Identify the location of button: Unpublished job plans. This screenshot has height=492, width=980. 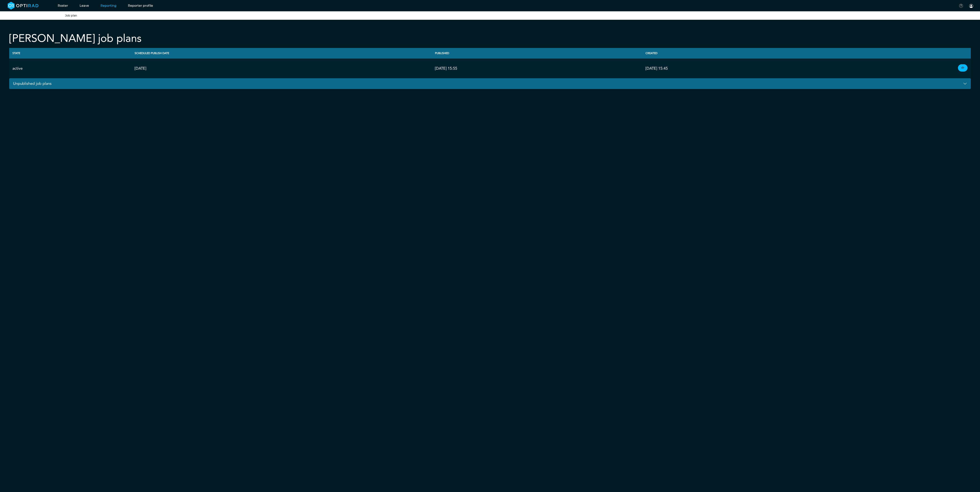
(490, 84).